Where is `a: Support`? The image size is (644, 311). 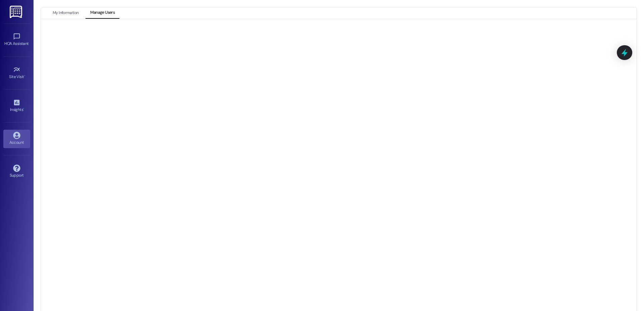
a: Support is located at coordinates (17, 172).